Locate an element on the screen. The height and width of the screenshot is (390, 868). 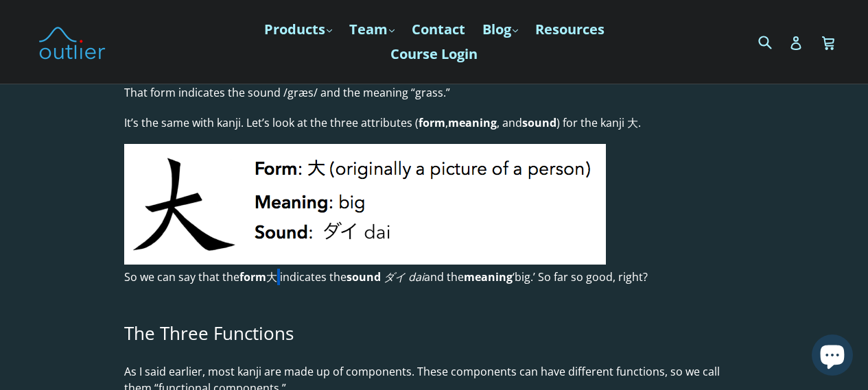
img: Outlier Linguistics is located at coordinates (72, 42).